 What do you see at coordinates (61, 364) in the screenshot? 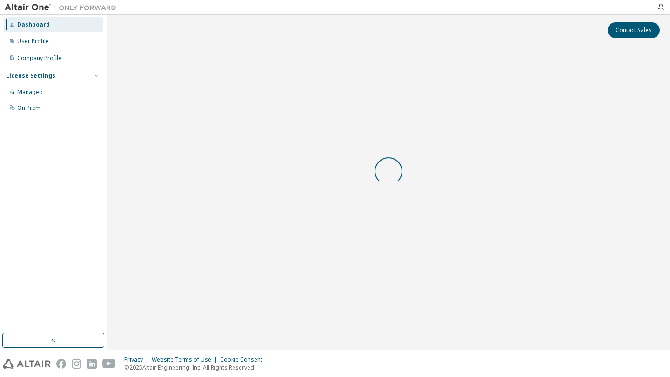
I see `img: facebook.svg` at bounding box center [61, 364].